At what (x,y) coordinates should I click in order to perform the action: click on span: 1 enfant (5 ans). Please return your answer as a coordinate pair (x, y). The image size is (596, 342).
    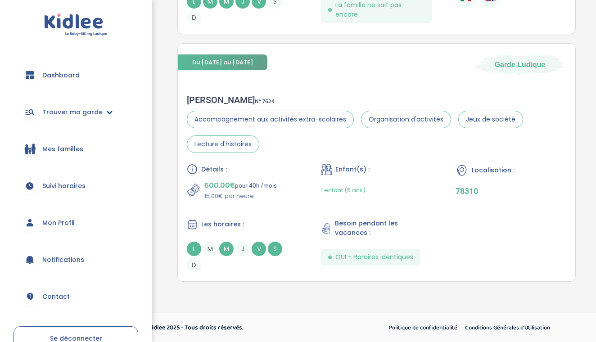
    Looking at the image, I should click on (343, 190).